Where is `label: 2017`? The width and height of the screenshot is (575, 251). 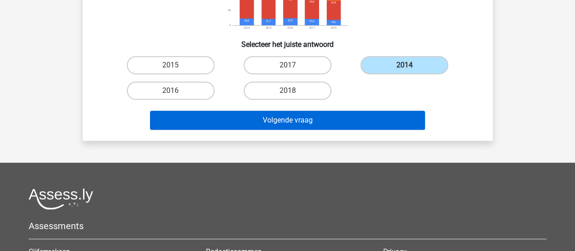 label: 2017 is located at coordinates (287, 65).